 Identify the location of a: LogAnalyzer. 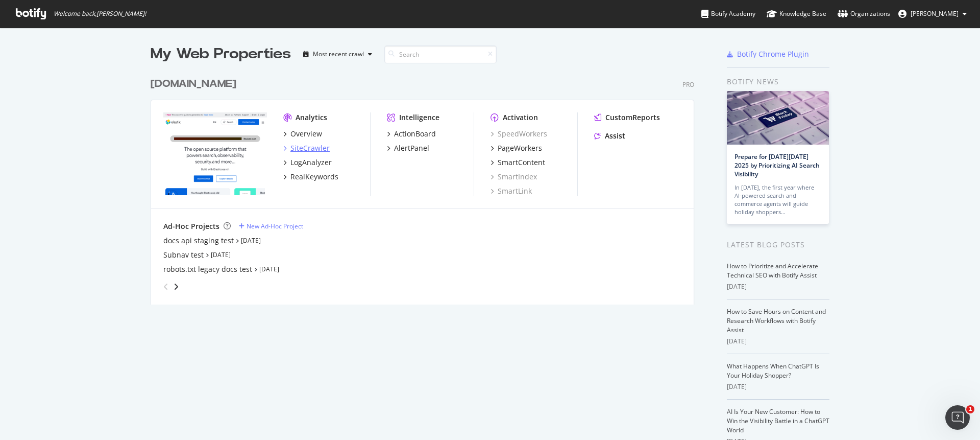
(308, 162).